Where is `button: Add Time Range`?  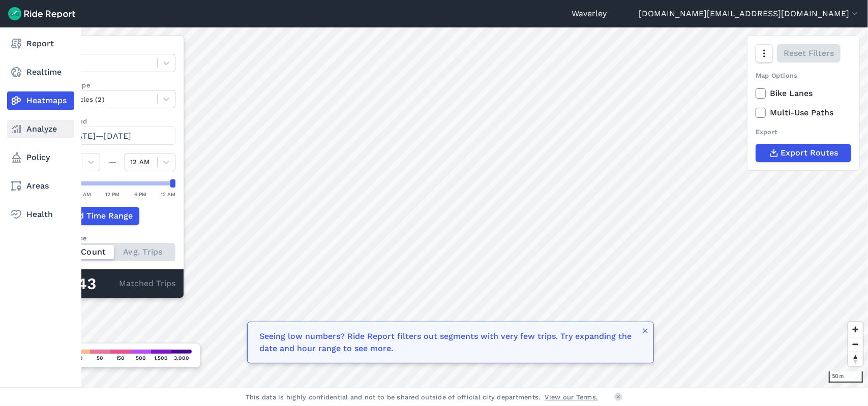 button: Add Time Range is located at coordinates (94, 216).